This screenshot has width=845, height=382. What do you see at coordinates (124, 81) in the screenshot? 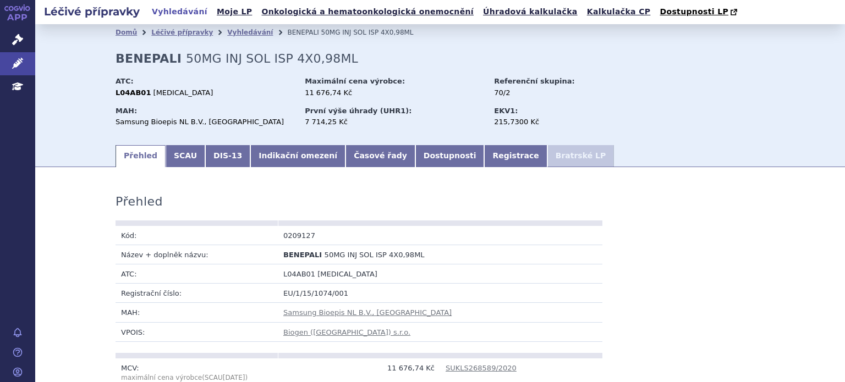
I see `strong: ATC:` at bounding box center [124, 81].